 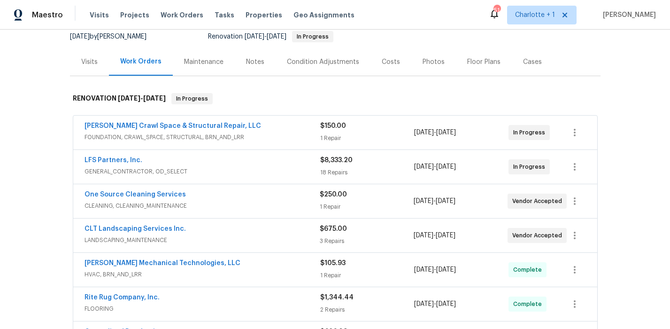 I want to click on span: $675.00, so click(x=333, y=229).